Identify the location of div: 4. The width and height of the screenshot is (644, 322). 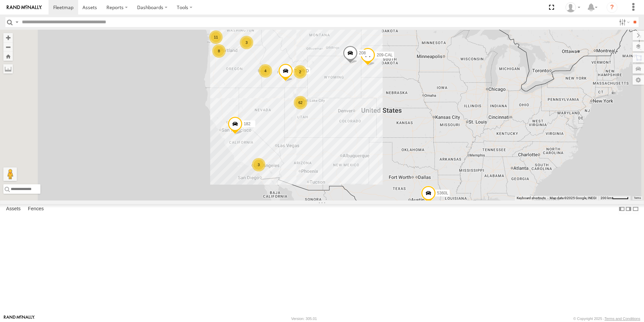
(266, 71).